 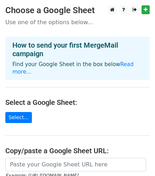 I want to click on p: Find your Google Sheet in the box below, so click(x=77, y=68).